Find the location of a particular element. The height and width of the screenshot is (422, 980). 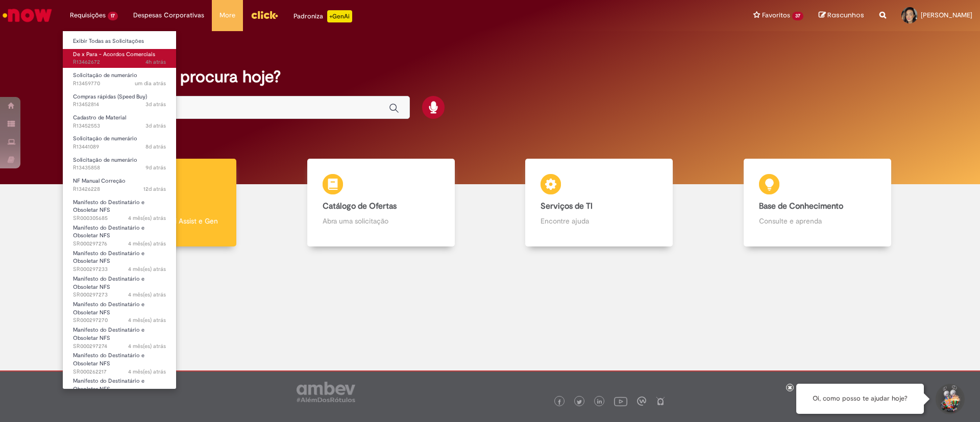

a: Catálogo de Ofertas Abra uma solicitação is located at coordinates (381, 202).